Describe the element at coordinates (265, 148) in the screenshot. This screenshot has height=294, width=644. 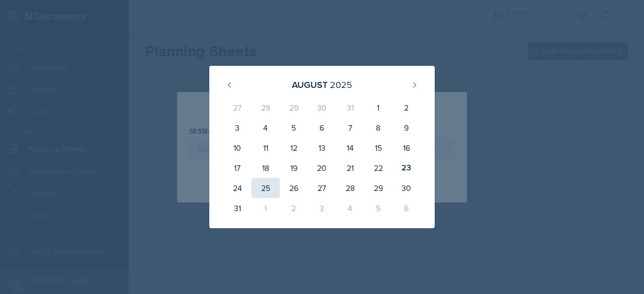
I see `div: 11` at that location.